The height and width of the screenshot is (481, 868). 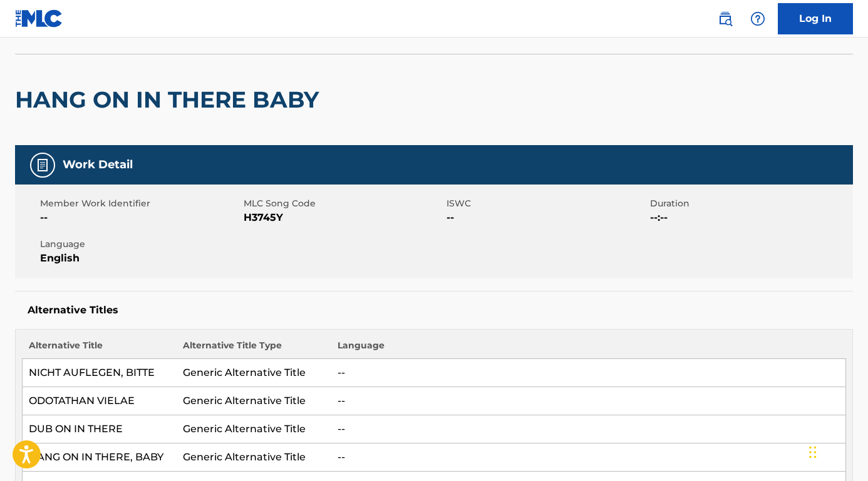 I want to click on th: Alternative Title Type, so click(x=254, y=349).